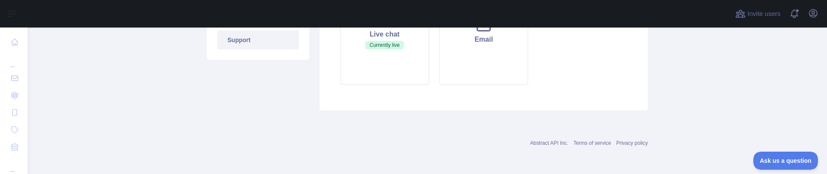 The height and width of the screenshot is (174, 827). What do you see at coordinates (632, 143) in the screenshot?
I see `a: Privacy policy` at bounding box center [632, 143].